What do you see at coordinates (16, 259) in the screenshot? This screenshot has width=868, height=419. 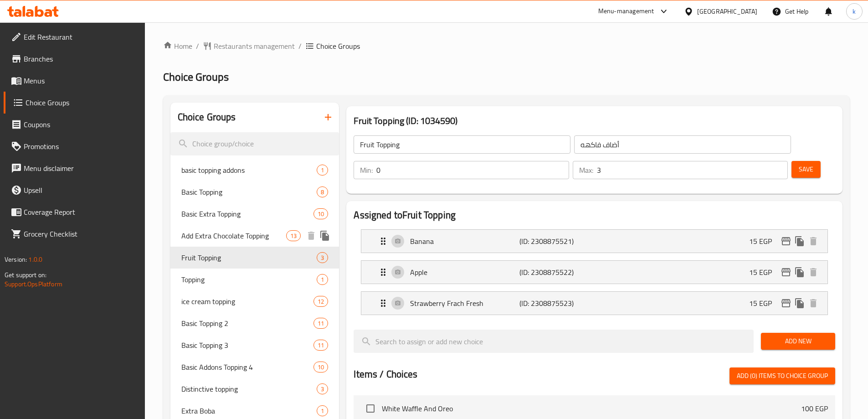 I see `span: Version:` at bounding box center [16, 259].